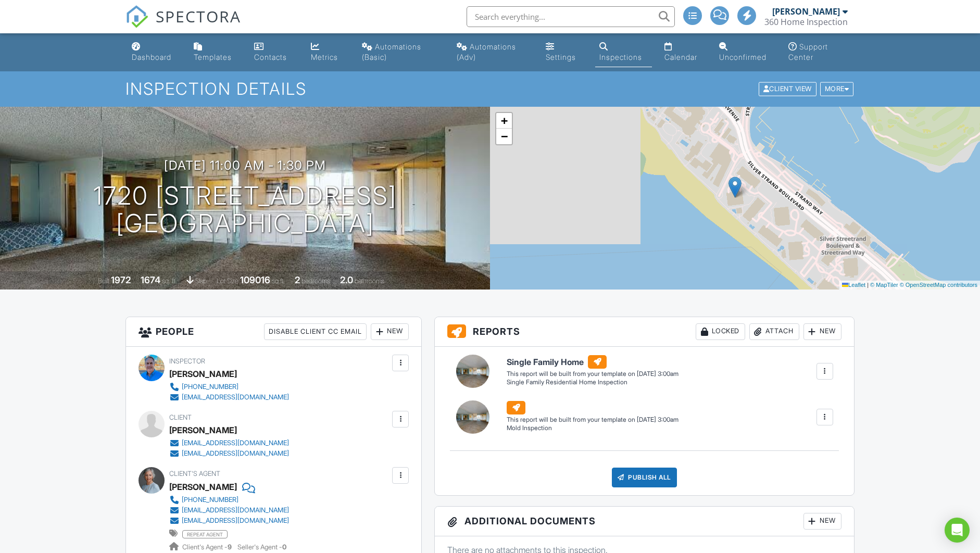 The height and width of the screenshot is (553, 980). I want to click on div: Support Center, so click(808, 52).